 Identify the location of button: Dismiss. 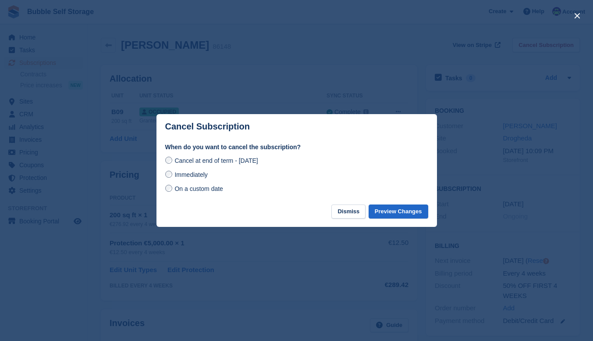
(349, 211).